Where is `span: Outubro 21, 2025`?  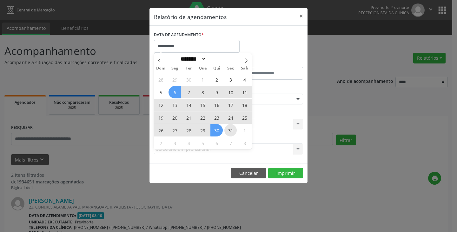 span: Outubro 21, 2025 is located at coordinates (189, 117).